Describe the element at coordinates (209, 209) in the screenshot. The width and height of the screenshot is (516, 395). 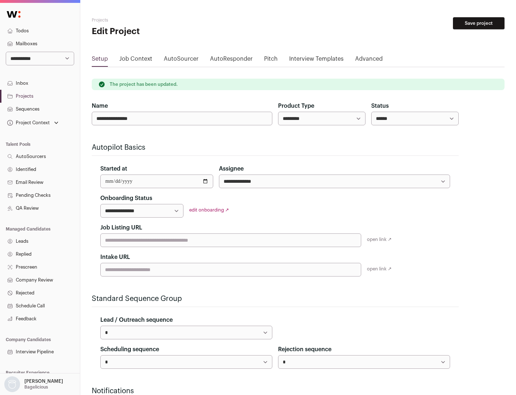
I see `a: edit onboarding ↗` at that location.